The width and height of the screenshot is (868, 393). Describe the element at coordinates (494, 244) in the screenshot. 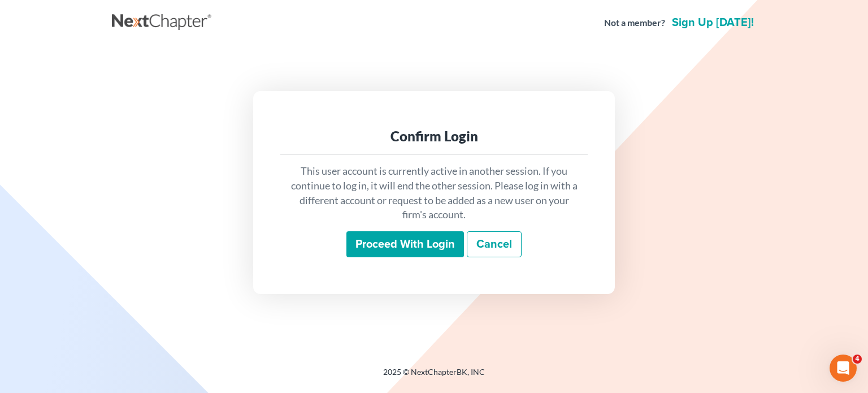

I see `a: Cancel` at that location.